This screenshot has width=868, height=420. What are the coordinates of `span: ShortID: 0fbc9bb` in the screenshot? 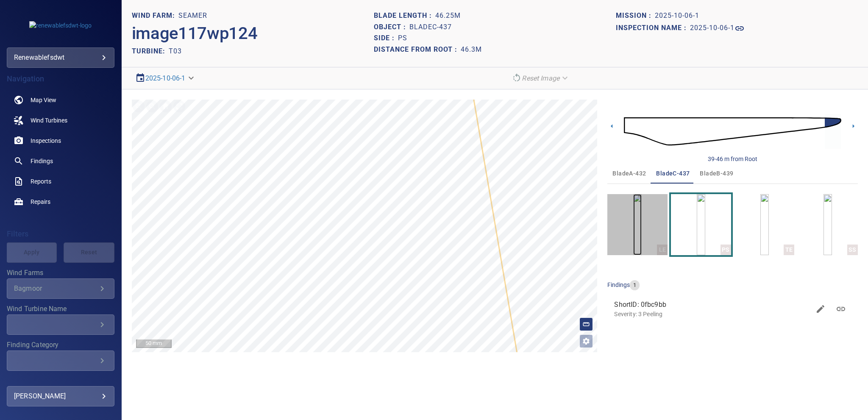 It's located at (712, 305).